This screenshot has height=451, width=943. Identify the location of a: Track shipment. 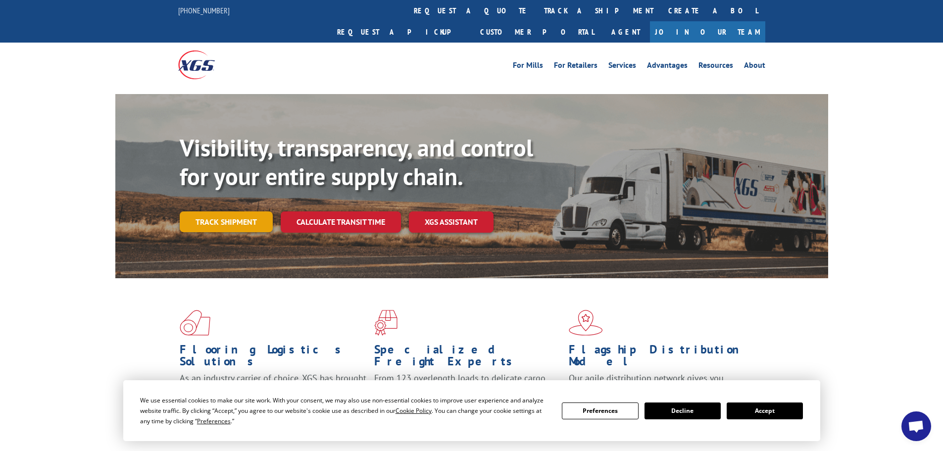
(226, 222).